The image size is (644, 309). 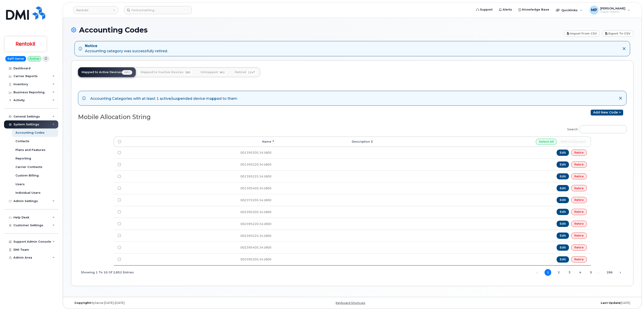 I want to click on label: Search:, so click(x=596, y=129).